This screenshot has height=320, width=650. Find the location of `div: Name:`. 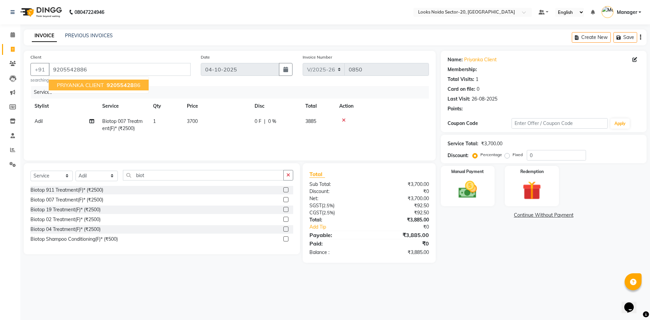

div: Name: is located at coordinates (455, 60).